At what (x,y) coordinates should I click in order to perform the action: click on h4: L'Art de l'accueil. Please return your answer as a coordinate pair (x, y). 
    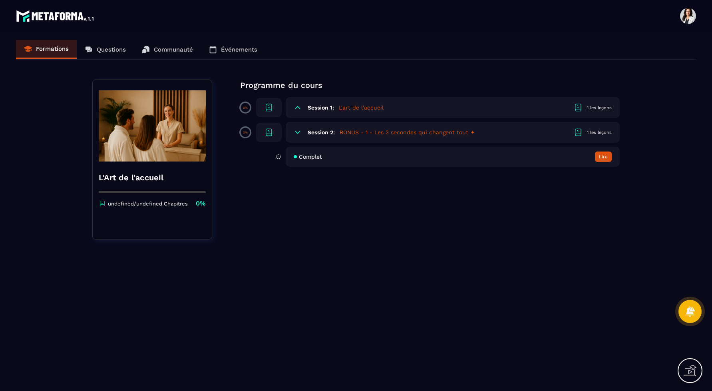
    Looking at the image, I should click on (152, 177).